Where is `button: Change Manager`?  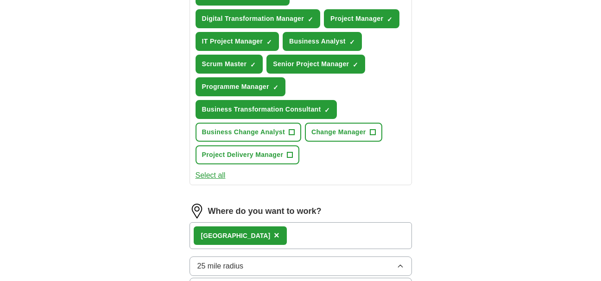 button: Change Manager is located at coordinates (343, 132).